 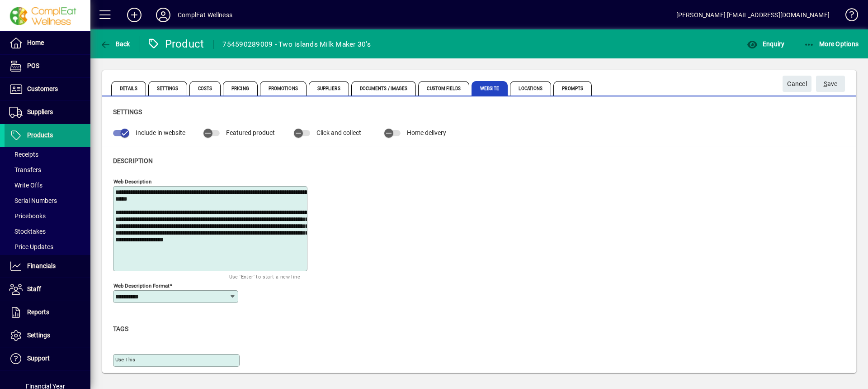 I want to click on span: Description, so click(x=133, y=161).